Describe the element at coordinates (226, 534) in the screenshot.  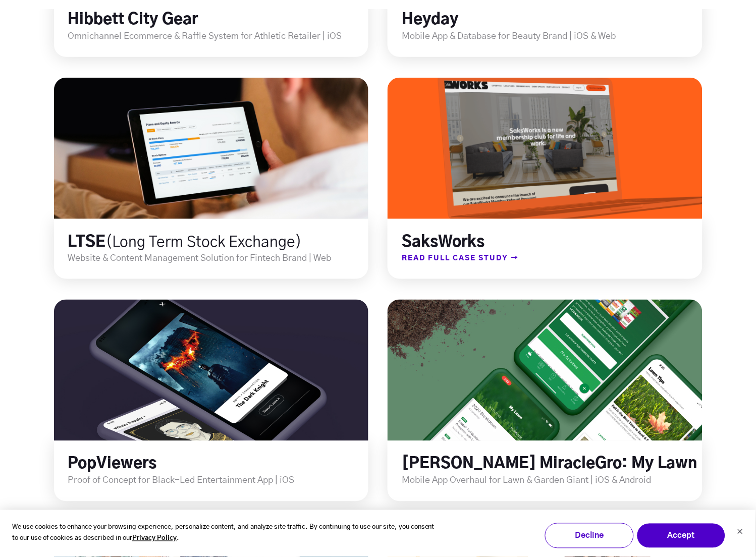
I see `p: We use cookies to enhance your browsing experience, personalize content, and analyze site traffic...` at that location.